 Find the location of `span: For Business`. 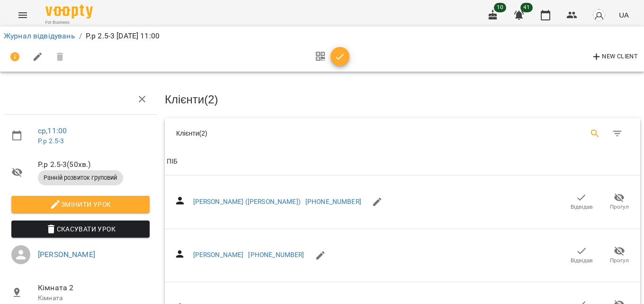

span: For Business is located at coordinates (69, 22).